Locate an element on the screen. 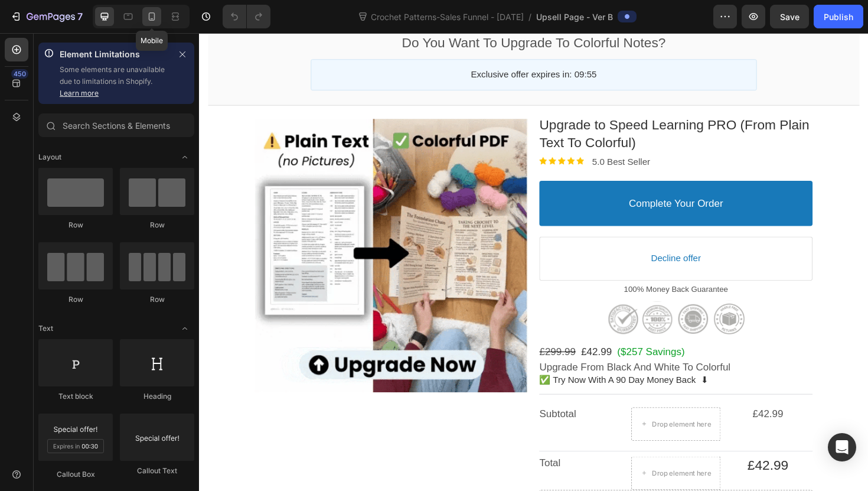 The width and height of the screenshot is (868, 491). span: Text is located at coordinates (46, 328).